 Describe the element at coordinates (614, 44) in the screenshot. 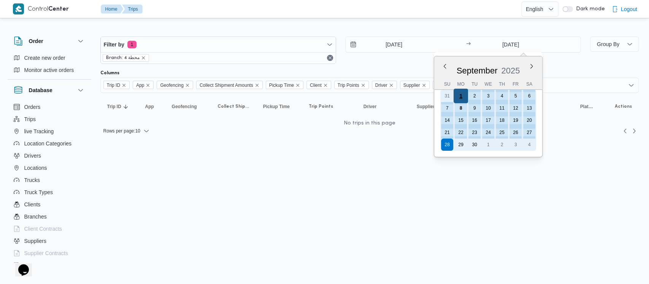

I see `button: Group By` at that location.